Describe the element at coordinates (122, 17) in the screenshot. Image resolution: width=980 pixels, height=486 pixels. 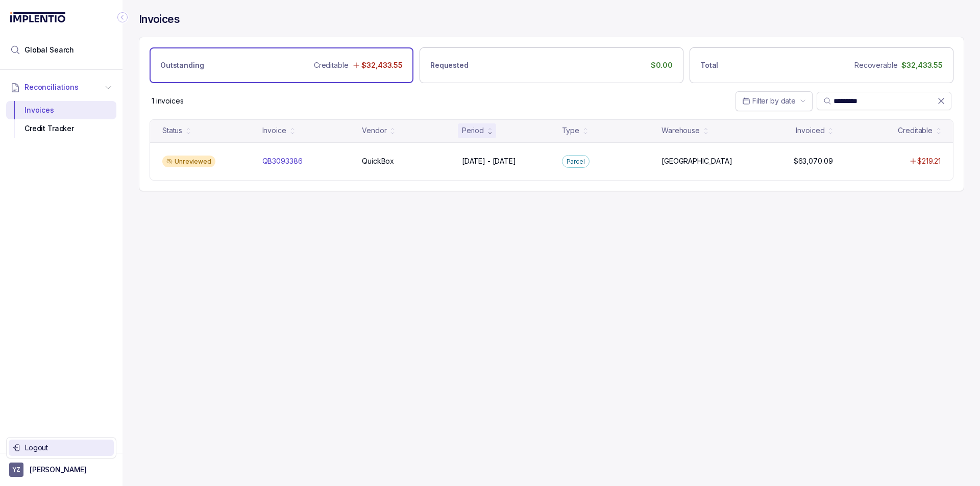
I see `div: Collapse Icon` at that location.